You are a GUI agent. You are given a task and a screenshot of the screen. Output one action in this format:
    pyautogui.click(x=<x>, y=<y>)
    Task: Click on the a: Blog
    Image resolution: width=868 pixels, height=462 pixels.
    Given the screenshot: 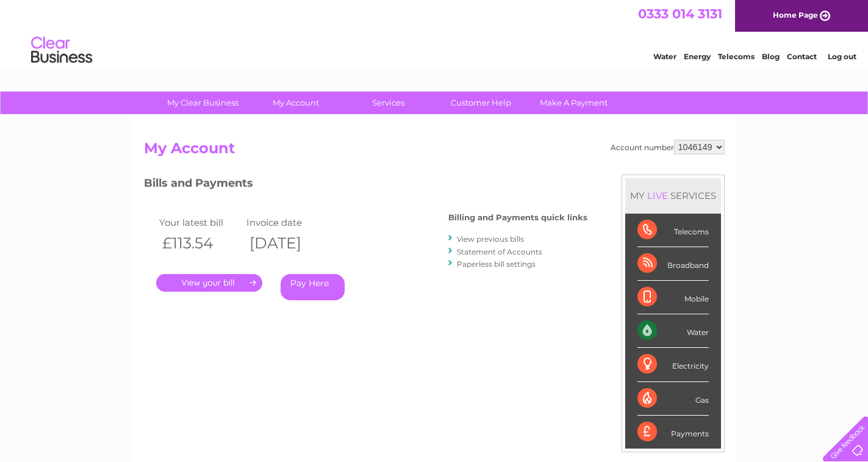 What is the action you would take?
    pyautogui.click(x=771, y=56)
    